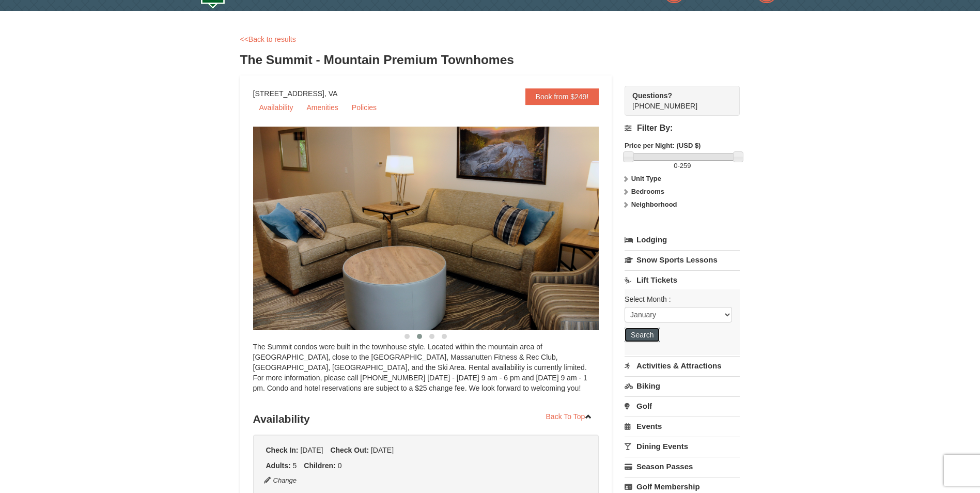  What do you see at coordinates (662, 146) in the screenshot?
I see `strong: Price per Night: (USD $)` at bounding box center [662, 146].